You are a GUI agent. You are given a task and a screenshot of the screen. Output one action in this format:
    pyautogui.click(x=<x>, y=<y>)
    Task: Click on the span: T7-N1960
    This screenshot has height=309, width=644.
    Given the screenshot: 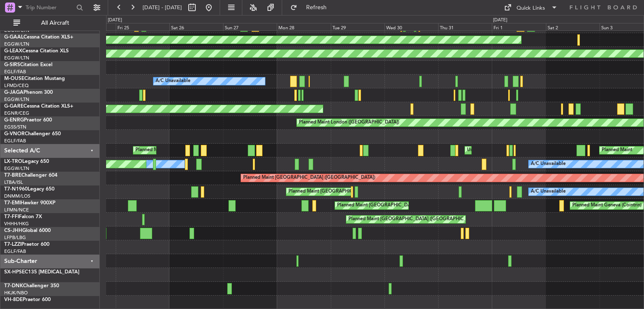 What is the action you would take?
    pyautogui.click(x=16, y=189)
    